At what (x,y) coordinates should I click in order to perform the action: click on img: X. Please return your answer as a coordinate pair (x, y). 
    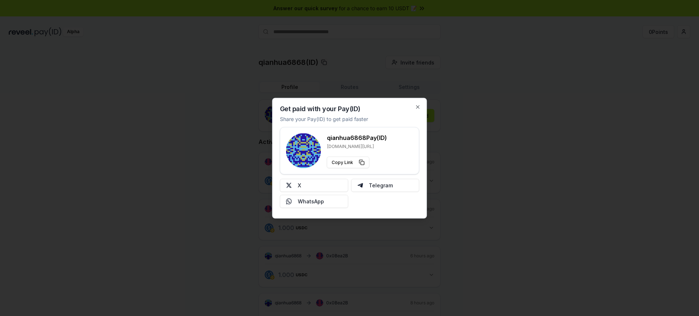
    Looking at the image, I should click on (289, 185).